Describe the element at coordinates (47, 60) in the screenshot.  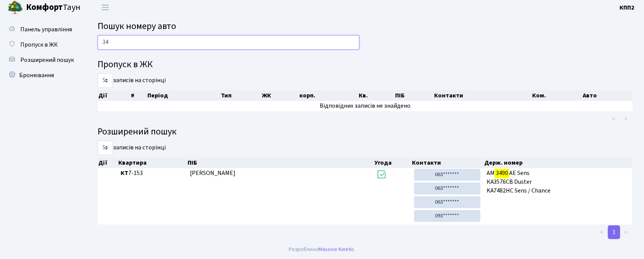
I see `span: Розширений пошук` at that location.